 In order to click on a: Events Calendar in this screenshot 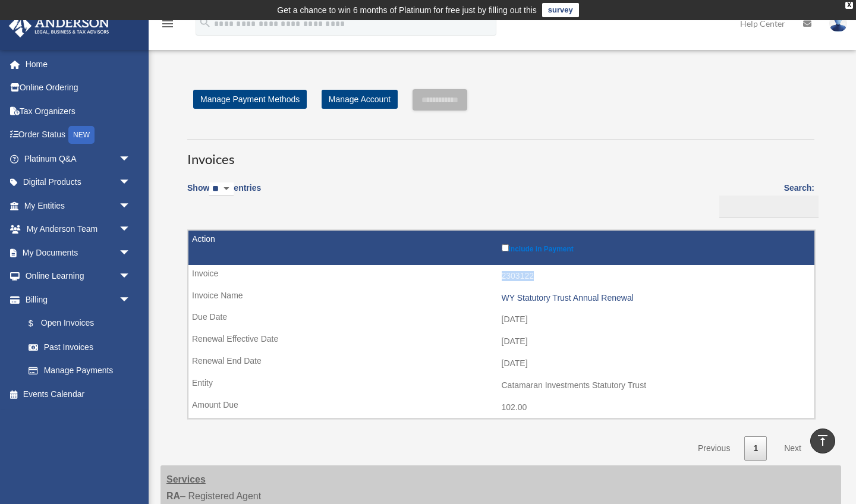, I will do `click(79, 394)`.